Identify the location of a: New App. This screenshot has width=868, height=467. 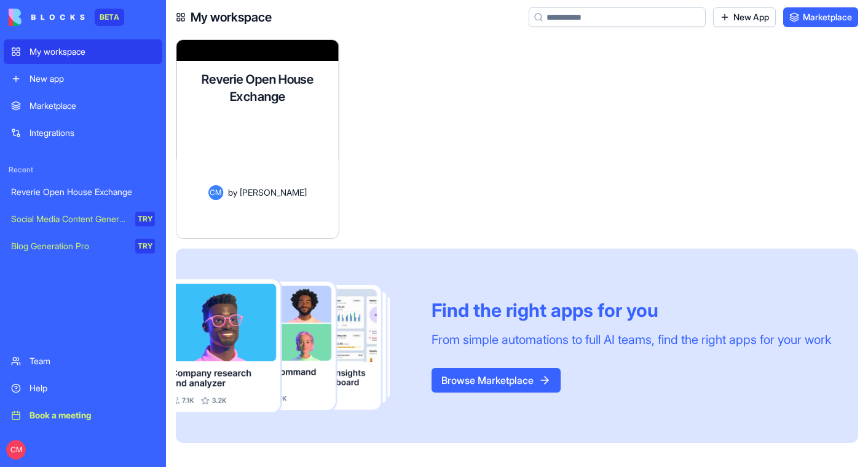
(744, 17).